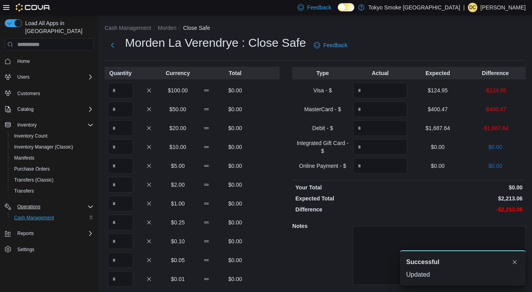 This screenshot has width=532, height=292. I want to click on p: Online Payment - $, so click(323, 166).